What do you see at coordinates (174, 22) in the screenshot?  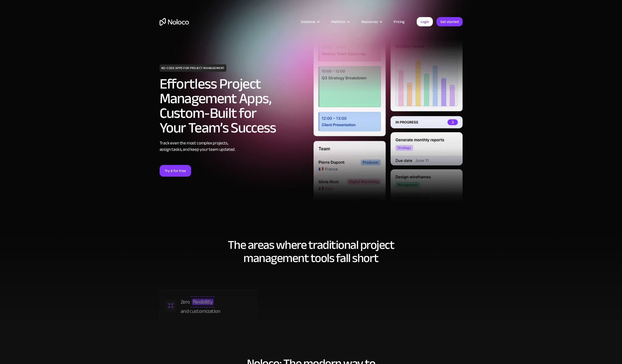 I see `a: home` at bounding box center [174, 22].